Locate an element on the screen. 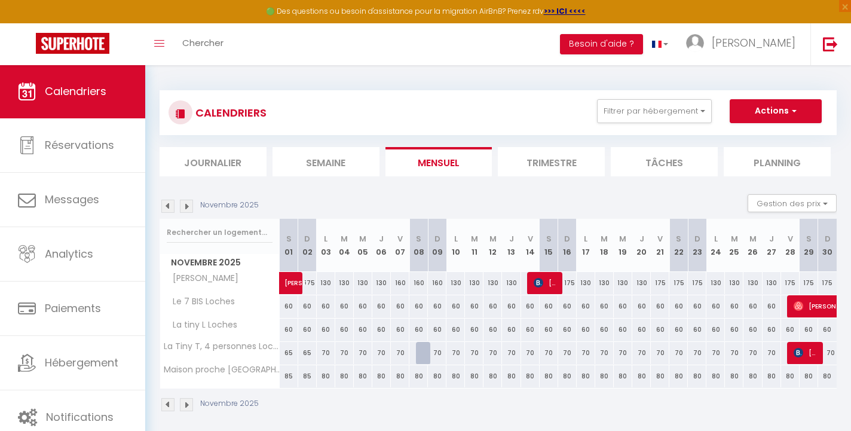 The image size is (851, 431). span: Calendriers is located at coordinates (75, 91).